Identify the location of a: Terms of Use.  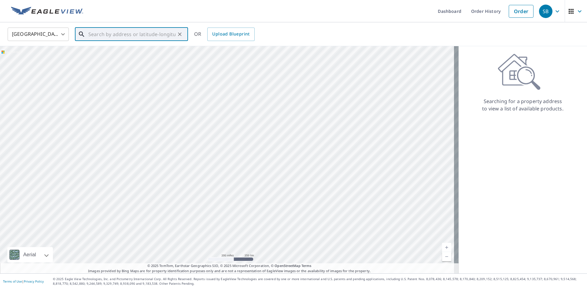
(13, 281).